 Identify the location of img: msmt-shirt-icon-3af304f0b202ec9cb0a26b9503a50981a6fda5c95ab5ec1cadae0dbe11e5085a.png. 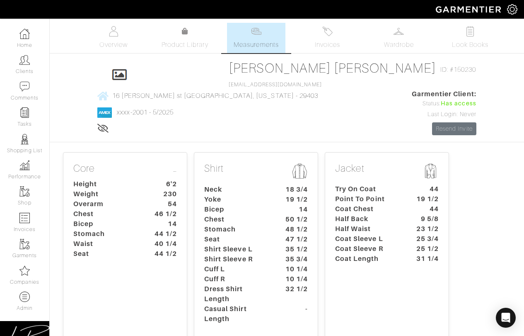
(300, 171).